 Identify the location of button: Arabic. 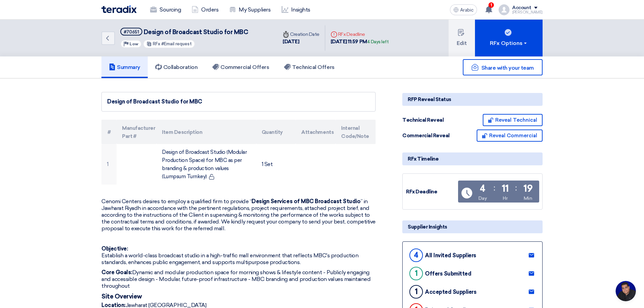
(463, 10).